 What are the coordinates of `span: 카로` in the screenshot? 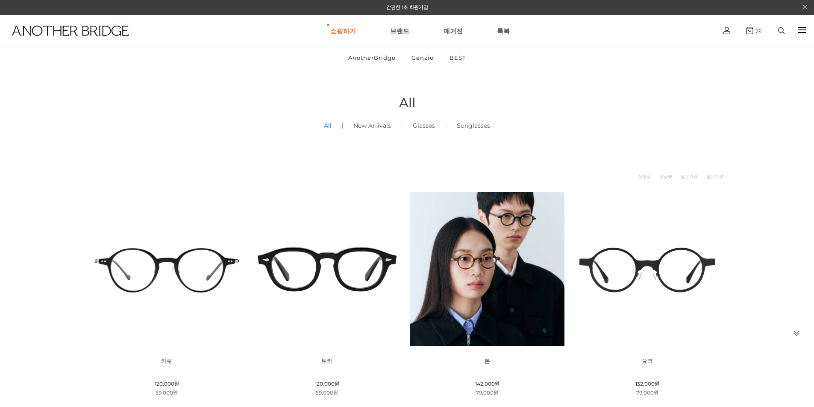 It's located at (167, 361).